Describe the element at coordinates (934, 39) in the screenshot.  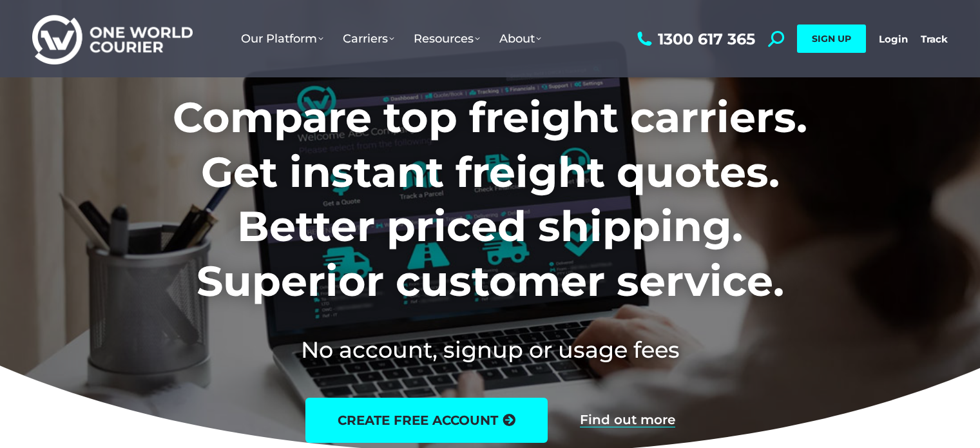
I see `a: Track` at that location.